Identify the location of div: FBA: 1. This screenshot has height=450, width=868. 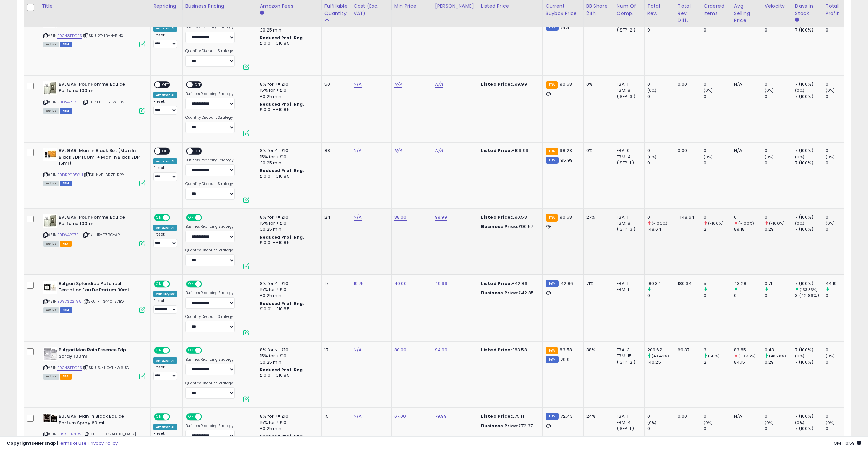
(628, 84).